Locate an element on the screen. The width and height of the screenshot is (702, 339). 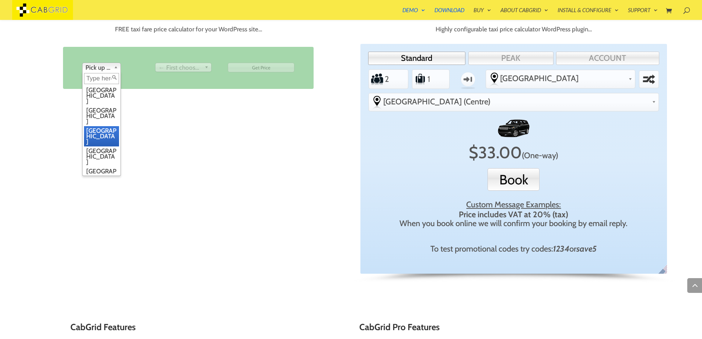
a: Demo is located at coordinates (414, 14).